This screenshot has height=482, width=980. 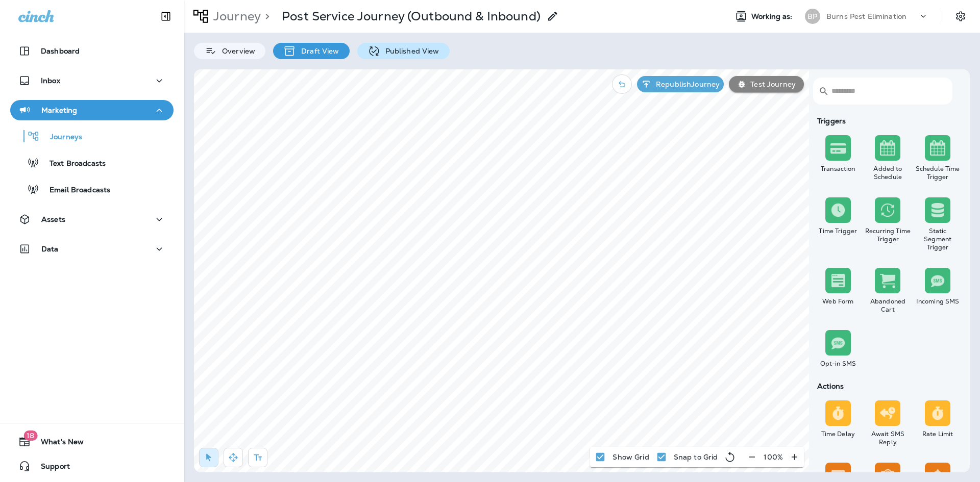 What do you see at coordinates (411, 16) in the screenshot?
I see `div: Post Service Journey (Outbound & Inbound)` at bounding box center [411, 16].